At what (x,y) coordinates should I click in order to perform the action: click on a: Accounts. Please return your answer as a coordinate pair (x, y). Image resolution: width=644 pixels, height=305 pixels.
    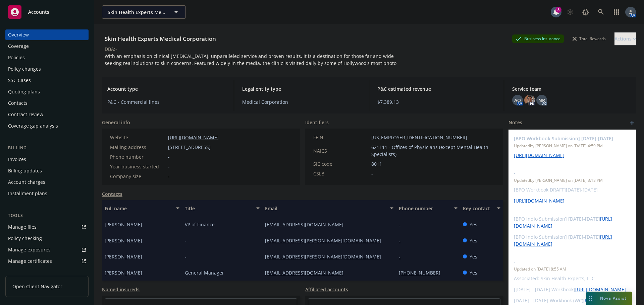
    Looking at the image, I should click on (47, 12).